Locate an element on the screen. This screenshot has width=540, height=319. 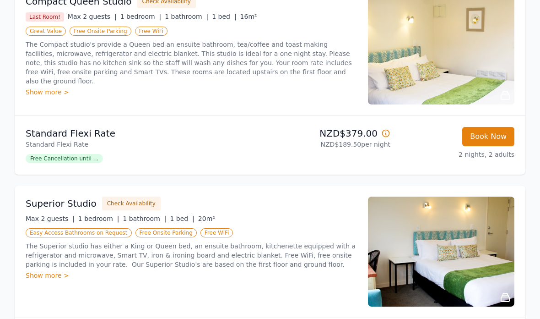
span: 20m² is located at coordinates (207, 218).